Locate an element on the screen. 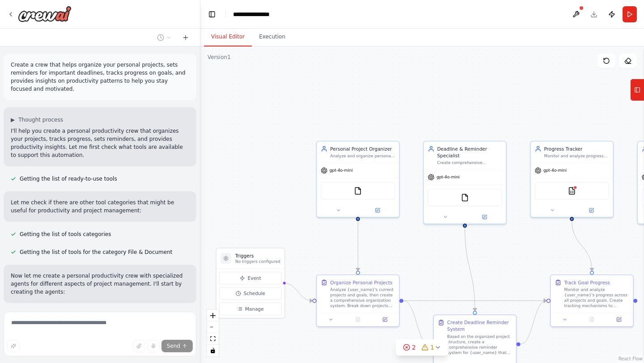  button: Send is located at coordinates (177, 346).